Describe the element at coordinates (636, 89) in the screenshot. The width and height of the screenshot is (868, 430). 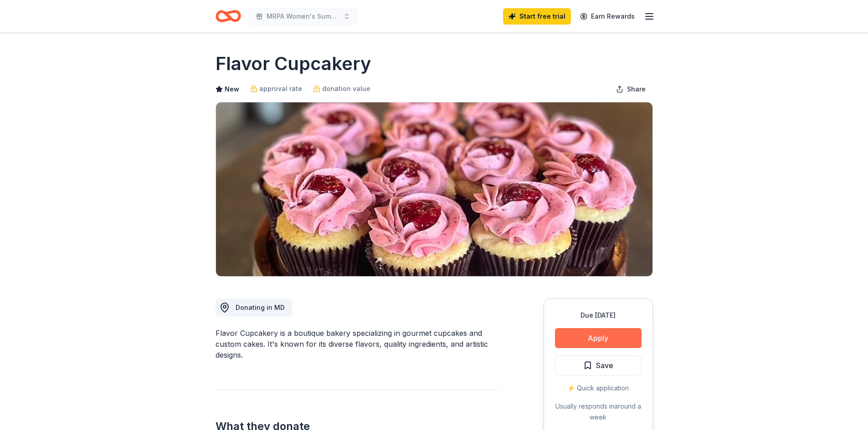
I see `span: Share` at that location.